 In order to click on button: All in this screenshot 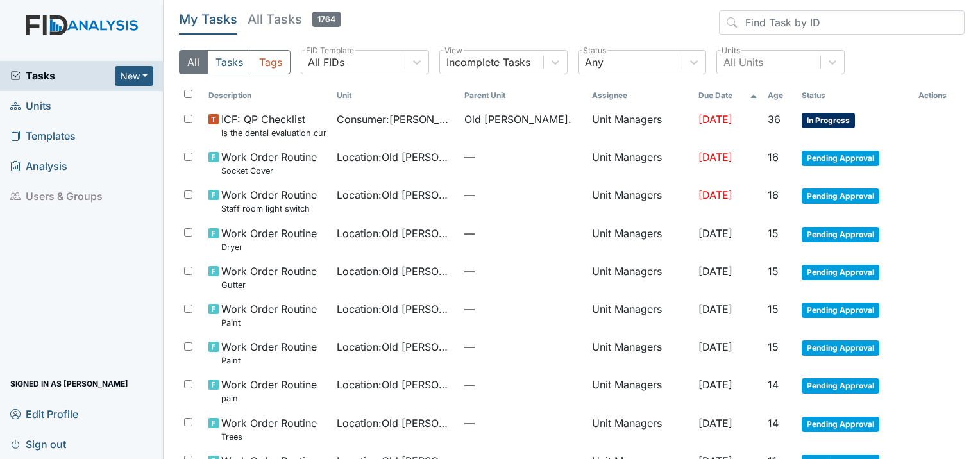, I will do `click(193, 62)`.